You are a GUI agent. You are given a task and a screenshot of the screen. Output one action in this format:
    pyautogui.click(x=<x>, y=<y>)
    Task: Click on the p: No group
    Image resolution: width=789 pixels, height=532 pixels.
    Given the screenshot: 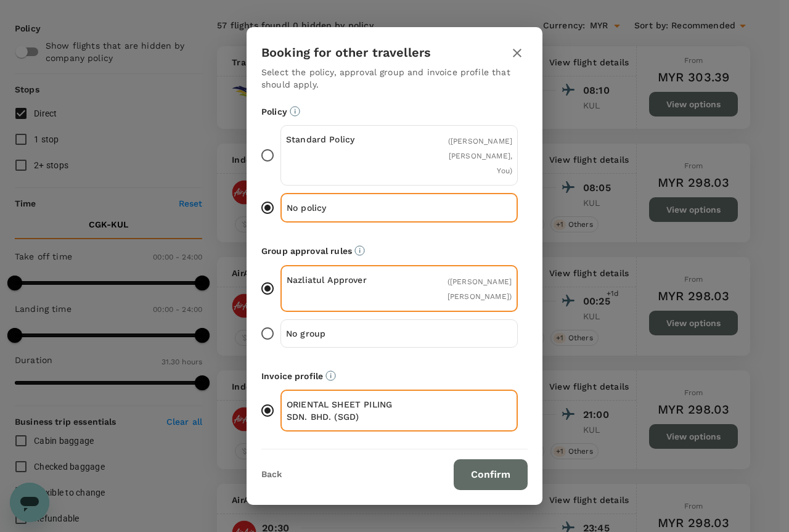 What is the action you would take?
    pyautogui.click(x=342, y=334)
    